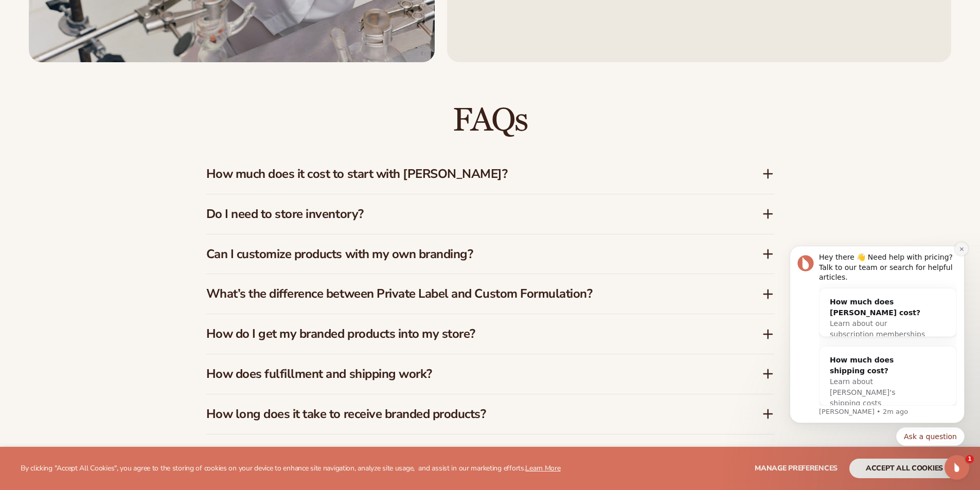 The height and width of the screenshot is (490, 980). Describe the element at coordinates (113, 190) in the screenshot. I see `p: Message from Lee, sent 2m ago` at that location.